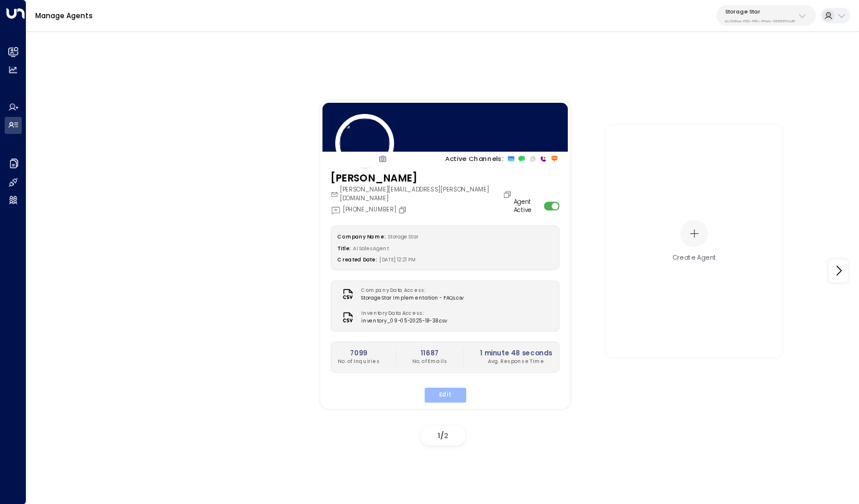  I want to click on span: AI Sales Agent, so click(370, 247).